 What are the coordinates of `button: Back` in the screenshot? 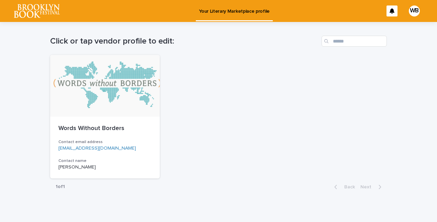 It's located at (343, 187).